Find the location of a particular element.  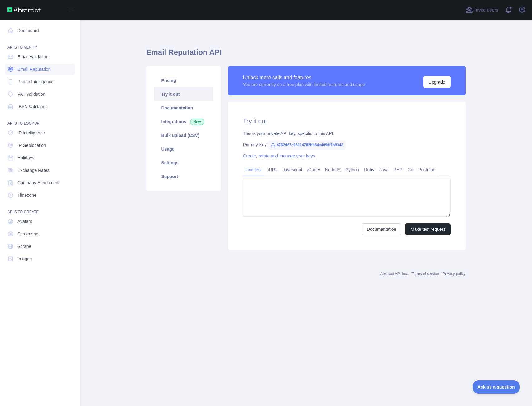

a: Dashboard is located at coordinates (40, 31).